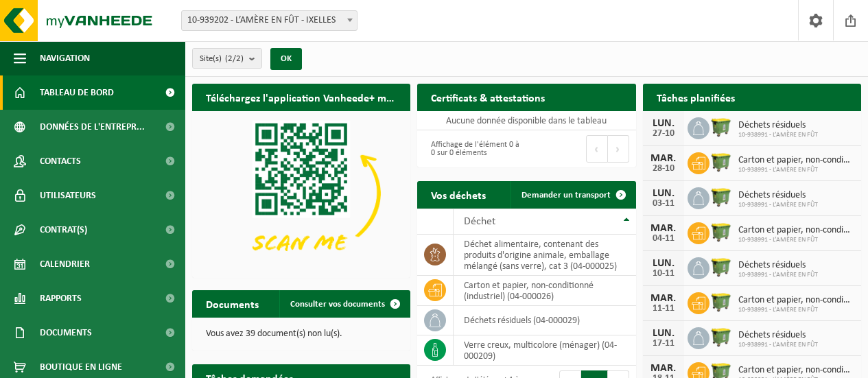  Describe the element at coordinates (77, 93) in the screenshot. I see `span: Tableau de bord` at that location.